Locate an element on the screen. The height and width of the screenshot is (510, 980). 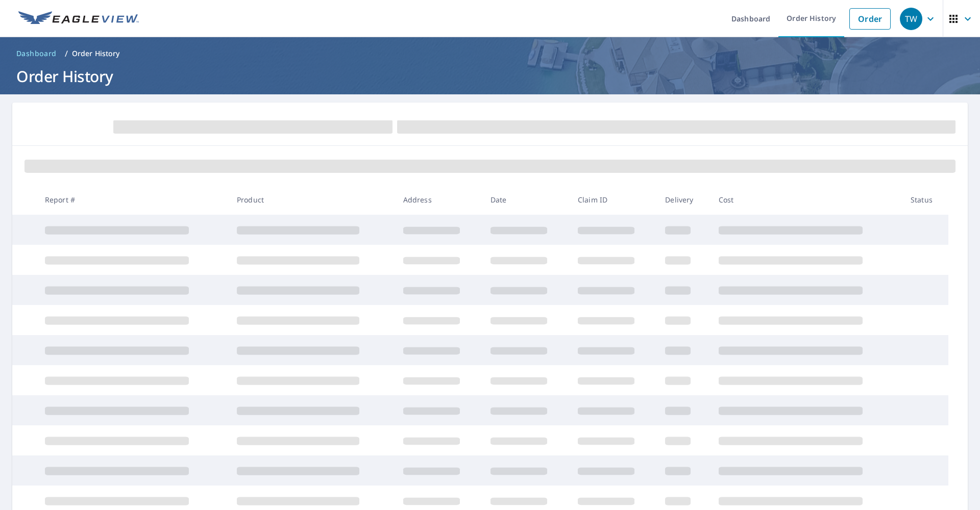
th: Cost is located at coordinates (806, 200).